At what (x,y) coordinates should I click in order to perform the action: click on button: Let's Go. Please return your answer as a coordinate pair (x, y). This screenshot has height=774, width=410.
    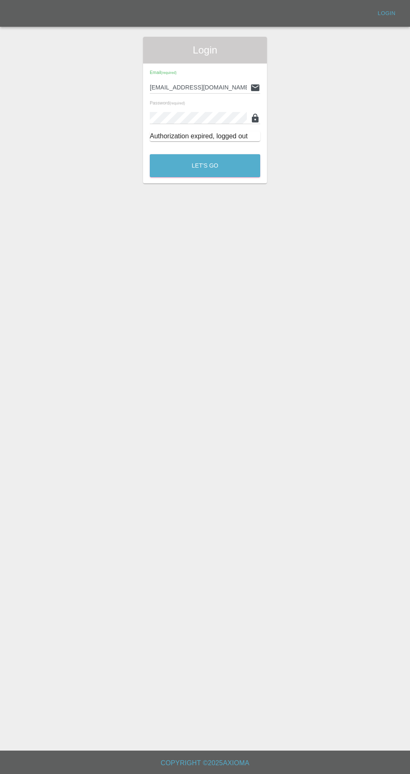
    Looking at the image, I should click on (205, 166).